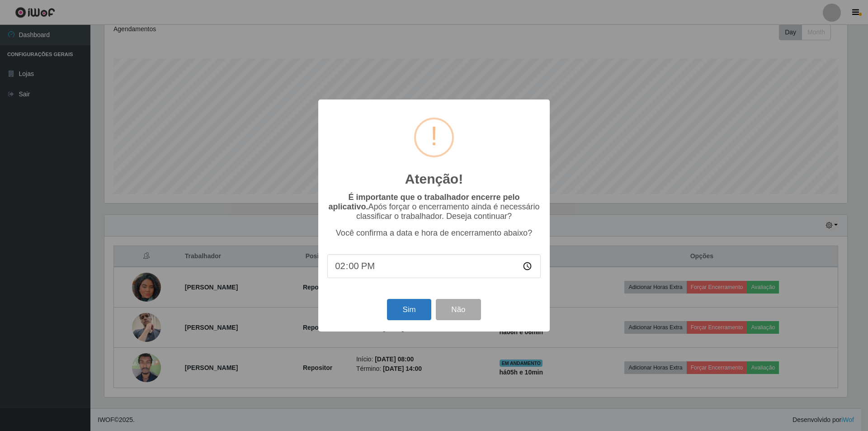 The image size is (868, 431). I want to click on button: Sim, so click(408, 309).